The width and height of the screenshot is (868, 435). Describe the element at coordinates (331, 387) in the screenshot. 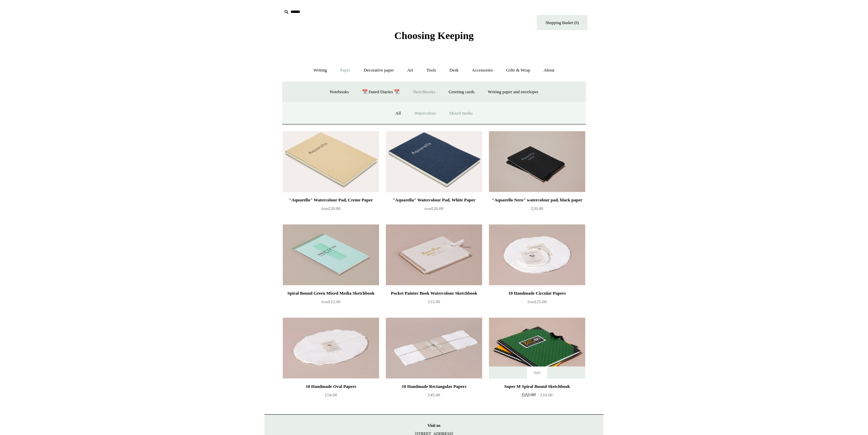

I see `div: 10 Handmade Oval Papers` at that location.